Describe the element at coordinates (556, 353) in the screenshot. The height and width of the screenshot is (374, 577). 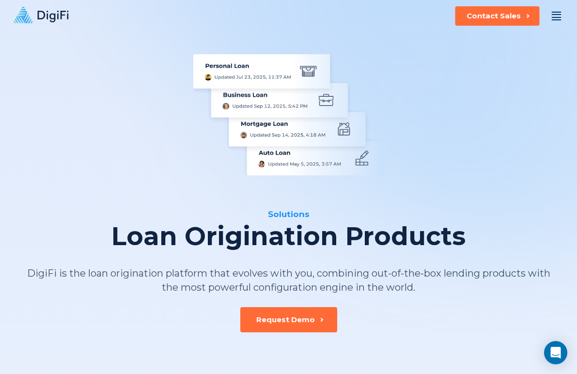
I see `div: Open Intercom Messenger` at that location.